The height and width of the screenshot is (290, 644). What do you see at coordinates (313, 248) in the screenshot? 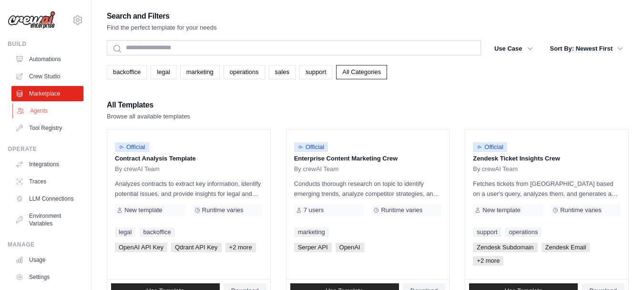
I see `span: Serper API` at bounding box center [313, 248].